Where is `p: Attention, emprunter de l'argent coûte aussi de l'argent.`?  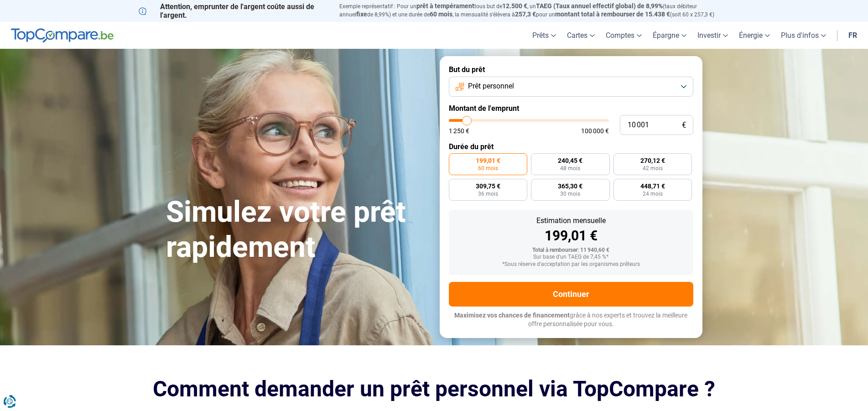
p: Attention, emprunter de l'argent coûte aussi de l'argent. is located at coordinates (233, 11).